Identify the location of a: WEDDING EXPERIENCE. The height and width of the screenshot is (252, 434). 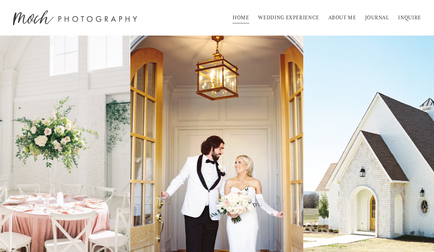
(288, 18).